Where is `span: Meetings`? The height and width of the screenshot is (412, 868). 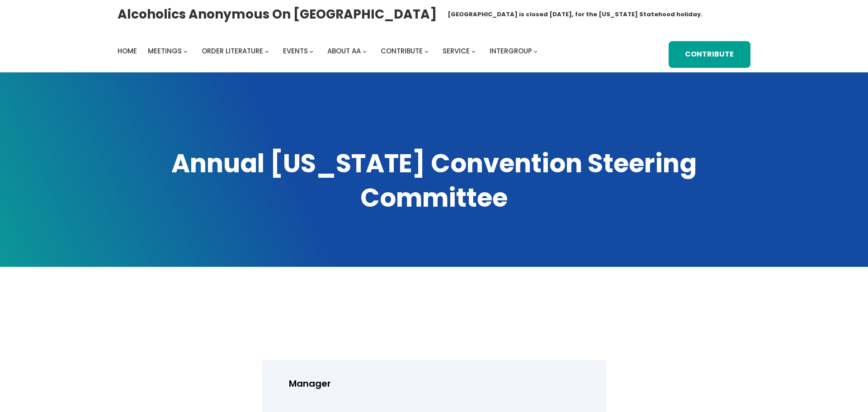
span: Meetings is located at coordinates (164, 50).